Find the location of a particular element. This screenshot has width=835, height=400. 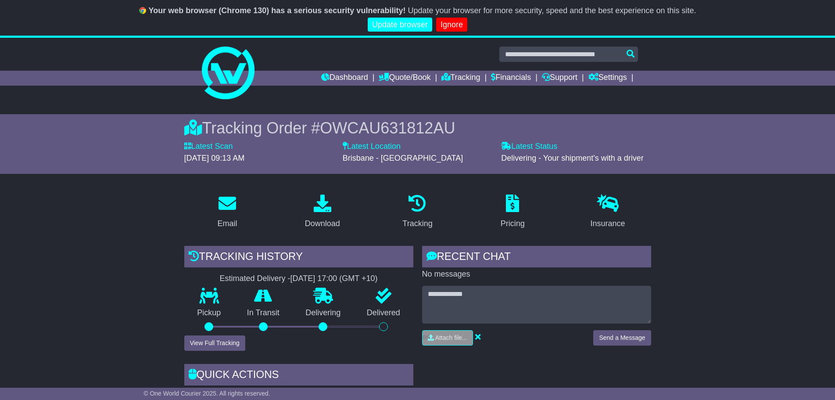

a: Support is located at coordinates (559, 78).